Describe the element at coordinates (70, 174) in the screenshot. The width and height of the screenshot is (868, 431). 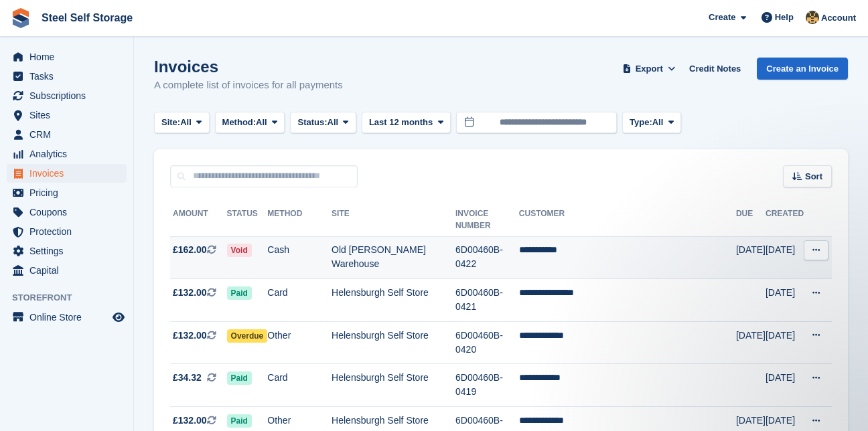
I see `span: Invoices` at that location.